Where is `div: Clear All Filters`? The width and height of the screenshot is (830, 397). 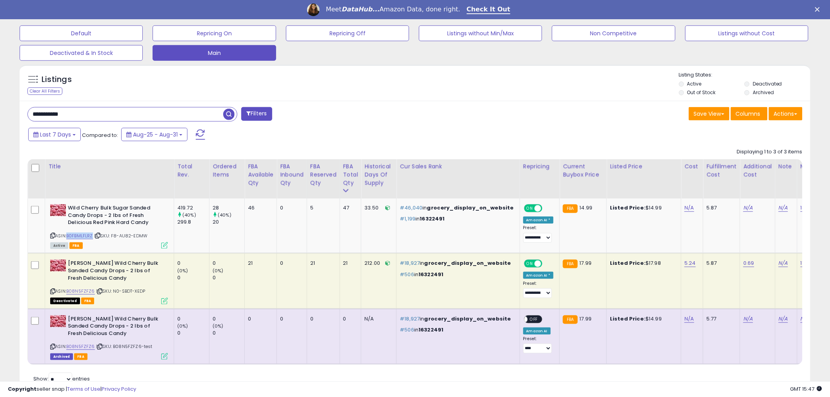 div: Clear All Filters is located at coordinates (45, 91).